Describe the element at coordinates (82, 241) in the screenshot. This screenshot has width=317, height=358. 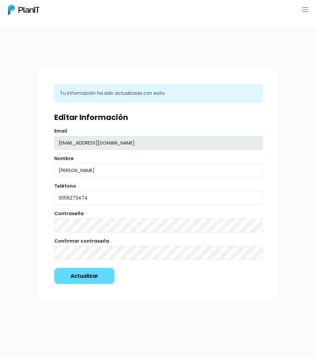
I see `label: Confirmar contraseña` at that location.